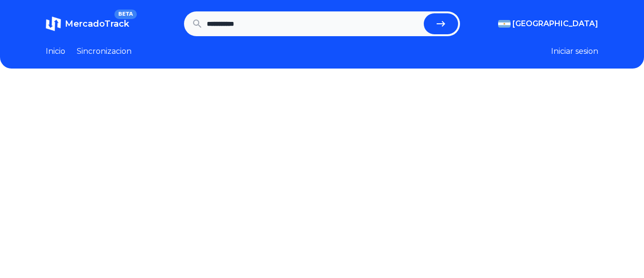 Image resolution: width=644 pixels, height=278 pixels. Describe the element at coordinates (504, 24) in the screenshot. I see `img: Argentina` at that location.